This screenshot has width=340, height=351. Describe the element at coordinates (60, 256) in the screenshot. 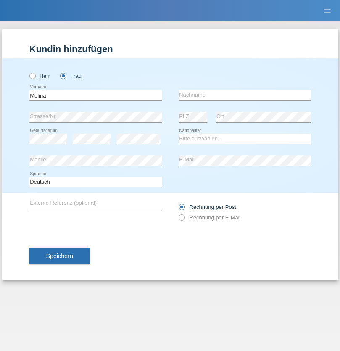

I see `button: Speichern` at that location.